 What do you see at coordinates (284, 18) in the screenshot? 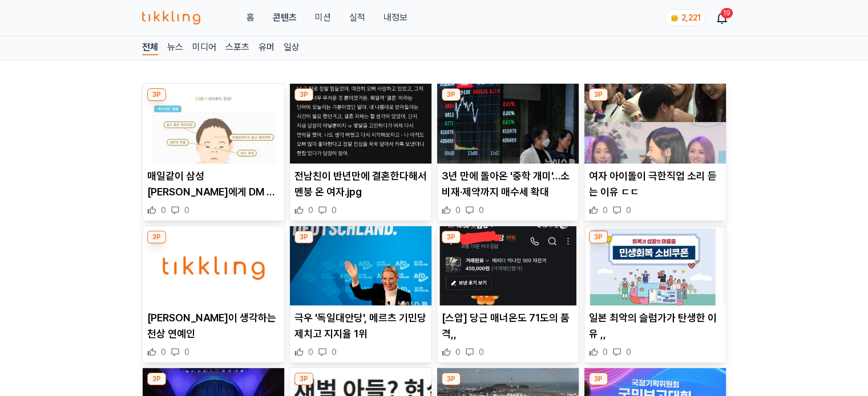
I see `a: 콘텐츠` at bounding box center [284, 18].